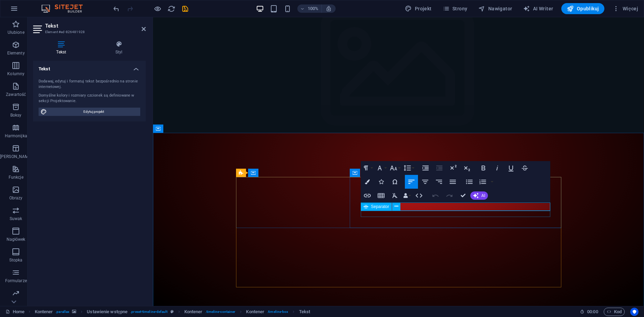  I want to click on span: Separator, so click(380, 207).